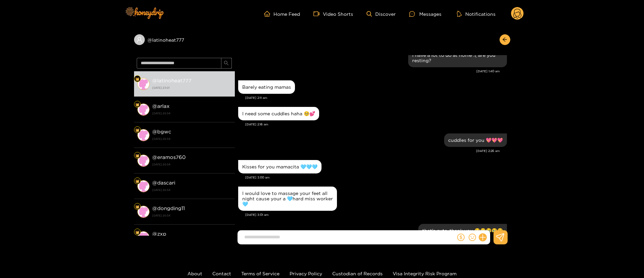 This screenshot has width=644, height=278. I want to click on a: Discover, so click(381, 14).